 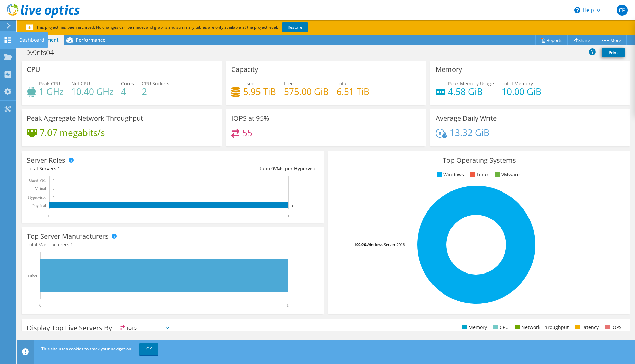 What do you see at coordinates (250, 118) in the screenshot?
I see `h3: IOPS at 95%` at bounding box center [250, 118].